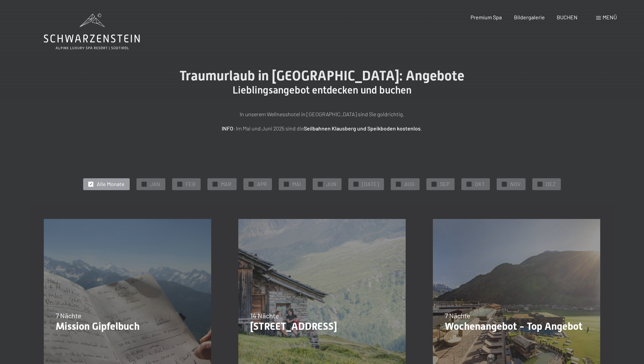 The height and width of the screenshot is (364, 644). What do you see at coordinates (110, 184) in the screenshot?
I see `span: Alle Monate` at bounding box center [110, 184].